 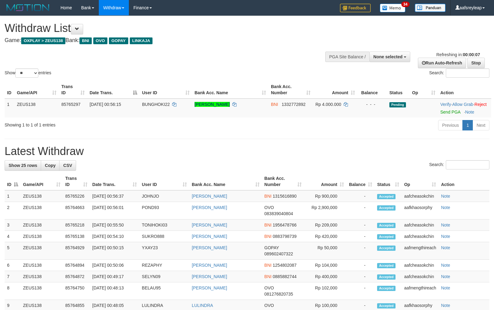 I want to click on td: JOHNJO, so click(x=164, y=196).